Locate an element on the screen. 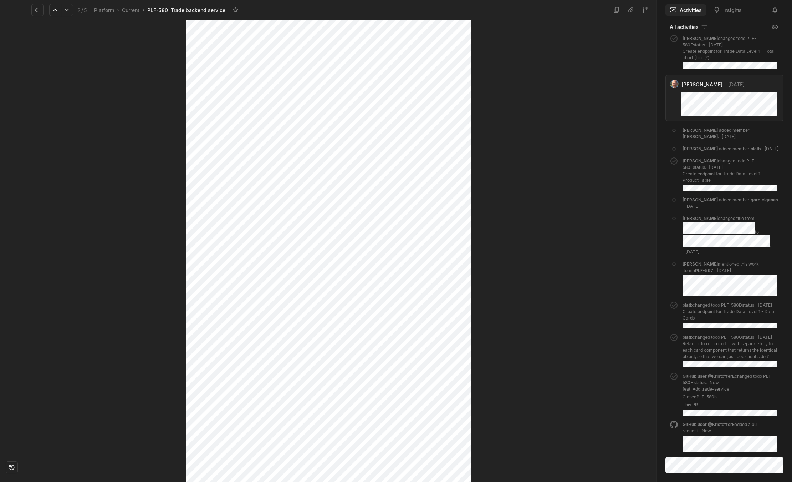 This screenshot has height=482, width=792. p: feat: Add trade-service is located at coordinates (731, 389).